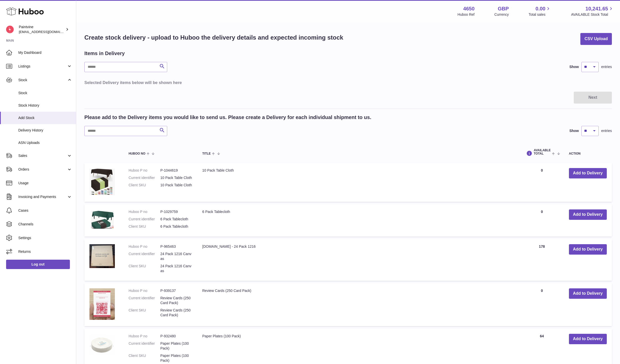 The width and height of the screenshot is (620, 364). Describe the element at coordinates (42, 156) in the screenshot. I see `span: Sales` at that location.